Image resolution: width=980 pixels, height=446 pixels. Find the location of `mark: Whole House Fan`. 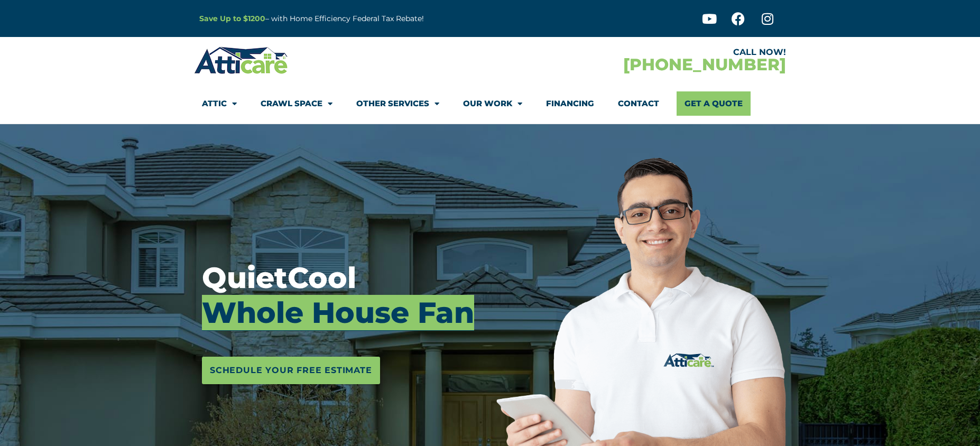

mark: Whole House Fan is located at coordinates (338, 313).